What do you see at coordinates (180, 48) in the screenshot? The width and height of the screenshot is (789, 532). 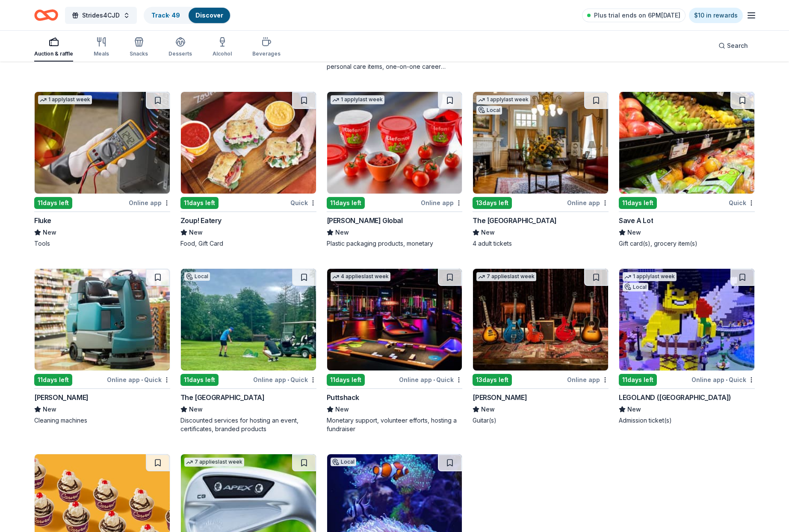 I see `button: Desserts` at bounding box center [180, 48].